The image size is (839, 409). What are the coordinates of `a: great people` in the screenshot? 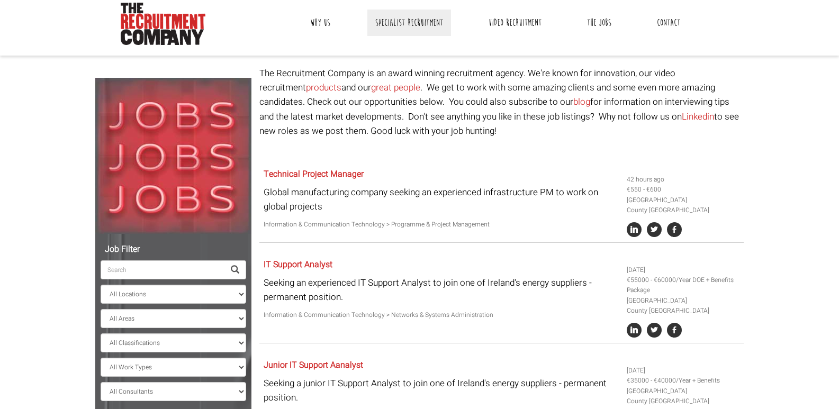 It's located at (396, 87).